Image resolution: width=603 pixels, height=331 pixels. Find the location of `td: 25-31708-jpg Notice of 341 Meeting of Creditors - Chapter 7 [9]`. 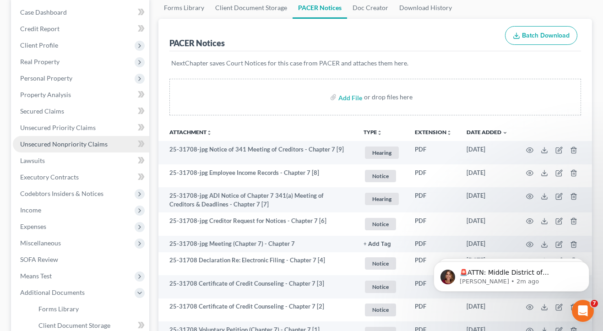

td: 25-31708-jpg Notice of 341 Meeting of Creditors - Chapter 7 [9] is located at coordinates (257, 152).